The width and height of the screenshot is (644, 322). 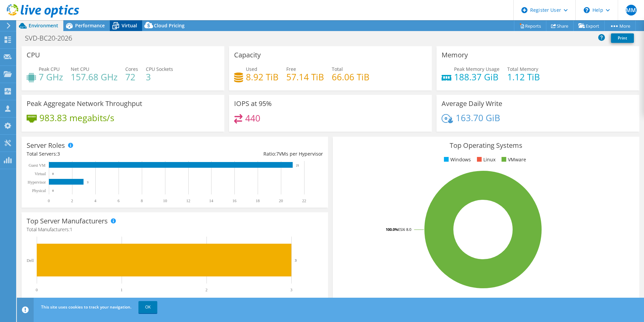 What do you see at coordinates (94, 77) in the screenshot?
I see `h4: 157.68 GHz` at bounding box center [94, 77].